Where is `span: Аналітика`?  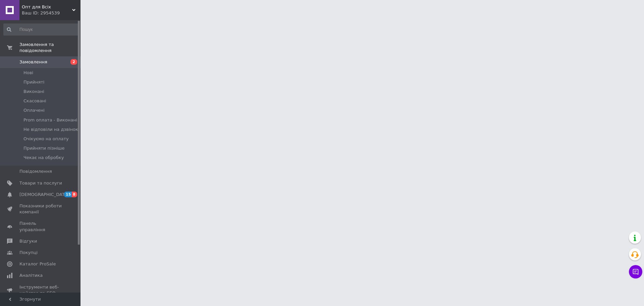 span: Аналітика is located at coordinates (31, 276).